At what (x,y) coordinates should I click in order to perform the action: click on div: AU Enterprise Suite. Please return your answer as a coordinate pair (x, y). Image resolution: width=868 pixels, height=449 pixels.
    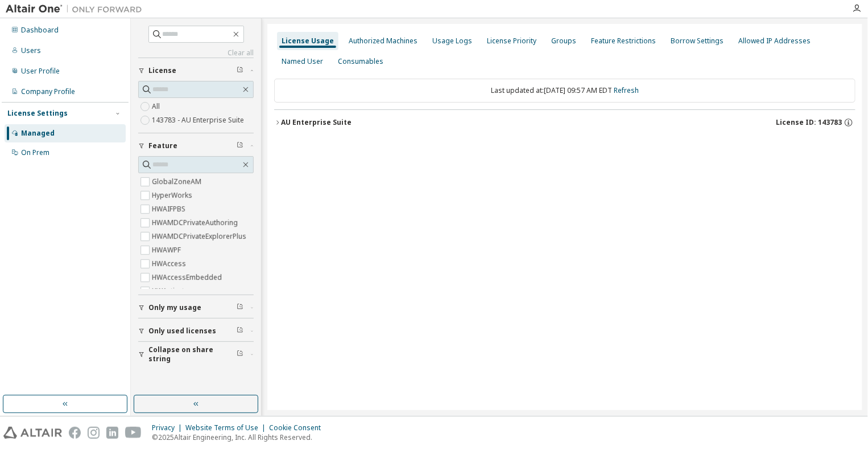
    Looking at the image, I should click on (316, 123).